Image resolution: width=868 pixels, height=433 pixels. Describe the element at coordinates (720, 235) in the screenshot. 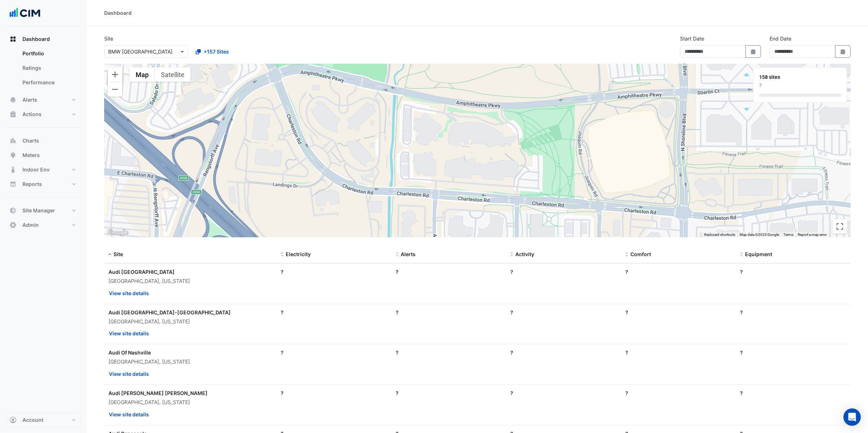

I see `button: Keyboard shortcuts` at that location.